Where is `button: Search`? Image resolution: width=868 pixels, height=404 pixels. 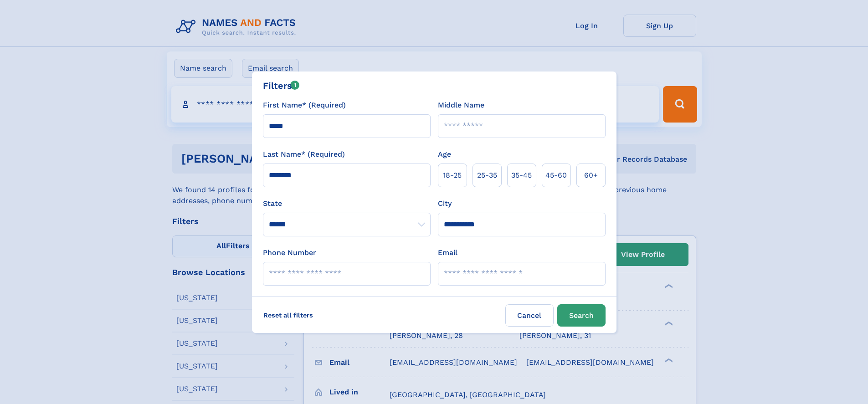
button: Search is located at coordinates (582, 315).